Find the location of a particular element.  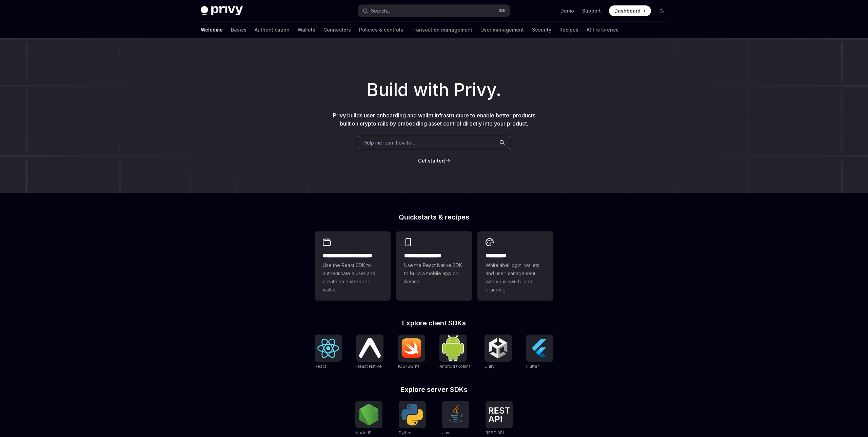

span: NodeJS is located at coordinates (363, 433).